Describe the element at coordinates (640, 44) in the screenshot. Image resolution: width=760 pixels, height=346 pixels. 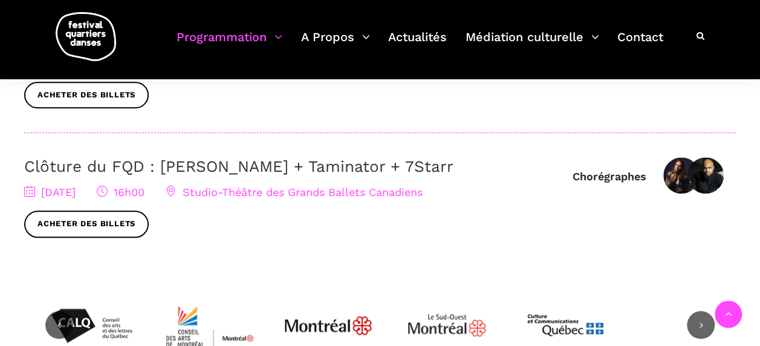
I see `a: Contact` at that location.